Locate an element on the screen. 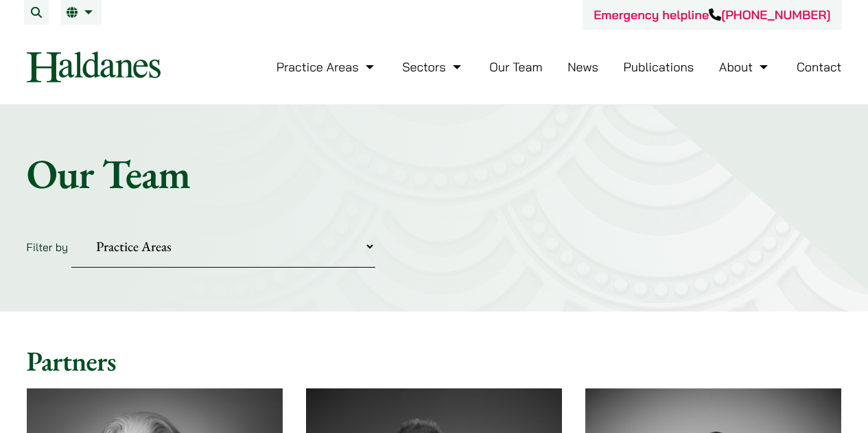 This screenshot has width=868, height=433. a: News is located at coordinates (583, 66).